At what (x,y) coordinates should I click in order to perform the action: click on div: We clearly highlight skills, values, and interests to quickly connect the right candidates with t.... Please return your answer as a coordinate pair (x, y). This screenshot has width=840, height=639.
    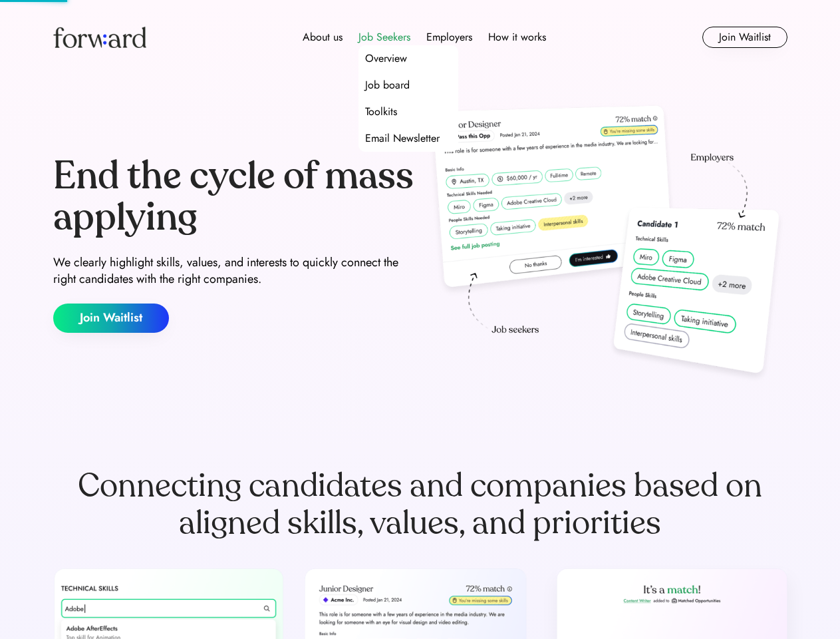
    Looking at the image, I should click on (234, 271).